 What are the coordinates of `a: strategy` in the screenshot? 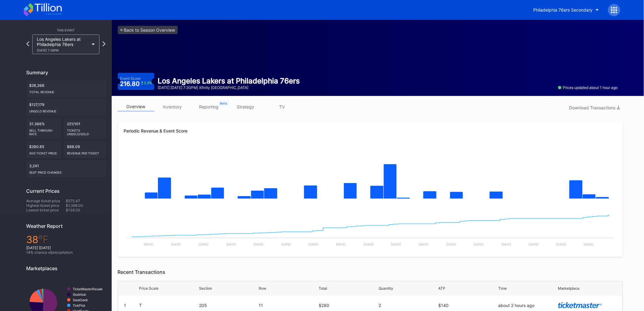 It's located at (245, 107).